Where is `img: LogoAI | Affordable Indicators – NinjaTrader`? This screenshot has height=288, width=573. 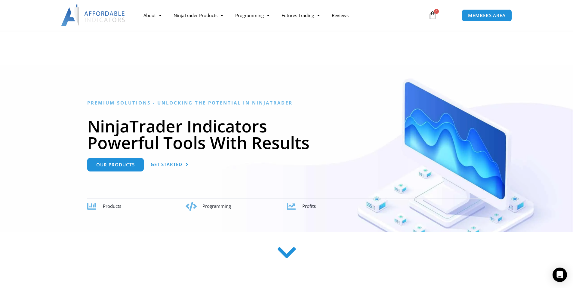 img: LogoAI | Affordable Indicators – NinjaTrader is located at coordinates (93, 15).